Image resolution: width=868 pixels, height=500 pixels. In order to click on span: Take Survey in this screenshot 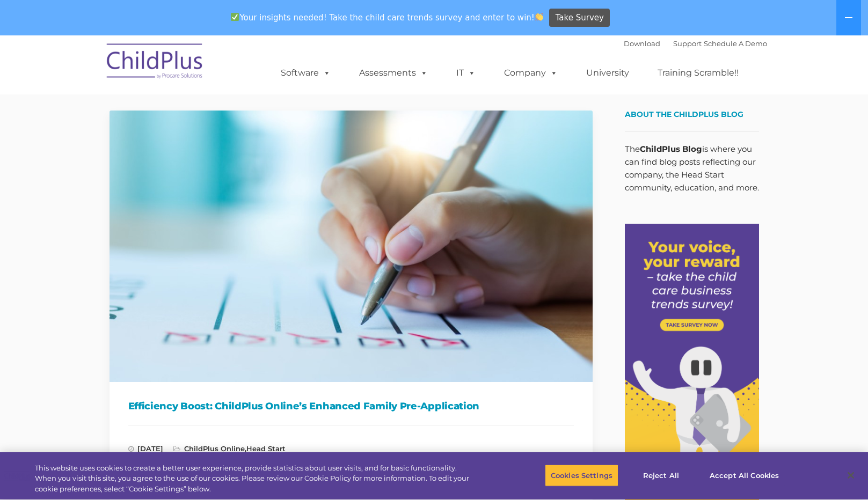, I will do `click(580, 17)`.